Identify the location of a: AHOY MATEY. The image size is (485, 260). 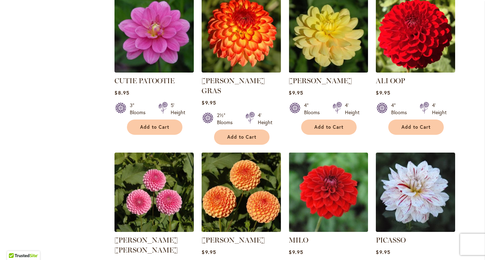
(328, 70).